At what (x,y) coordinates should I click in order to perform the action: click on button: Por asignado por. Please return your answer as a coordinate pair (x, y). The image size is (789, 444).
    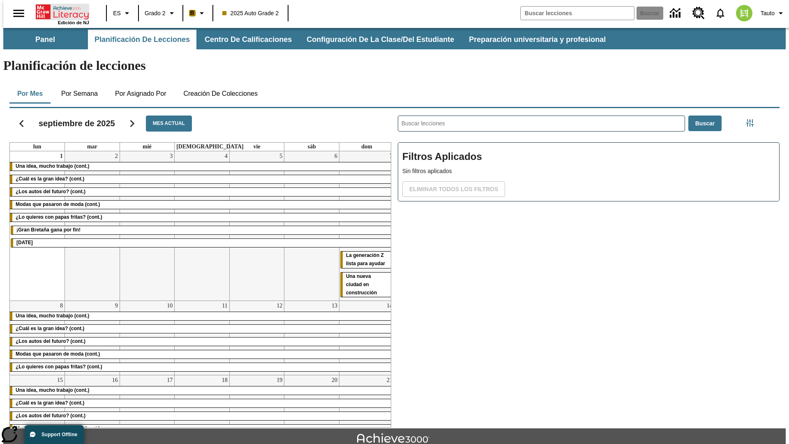
    Looking at the image, I should click on (141, 94).